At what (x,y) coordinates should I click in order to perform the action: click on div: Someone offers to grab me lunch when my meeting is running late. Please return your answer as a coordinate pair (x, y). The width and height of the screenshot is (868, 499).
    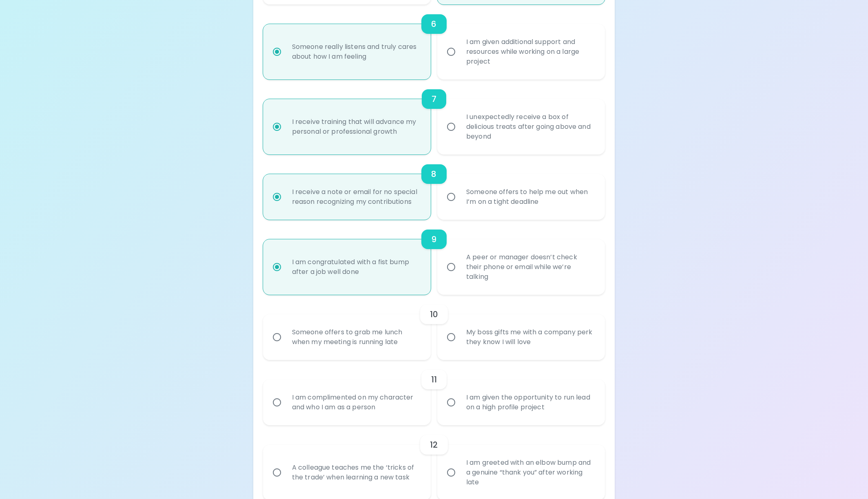
    Looking at the image, I should click on (356, 337).